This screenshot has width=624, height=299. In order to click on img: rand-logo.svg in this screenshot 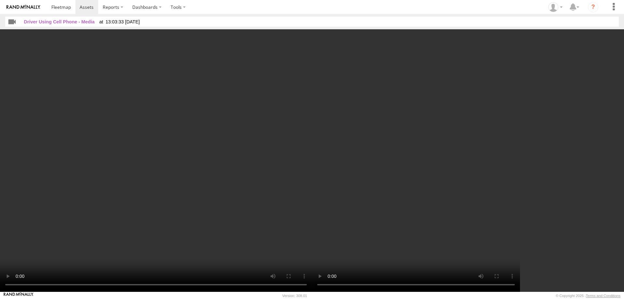, I will do `click(23, 7)`.